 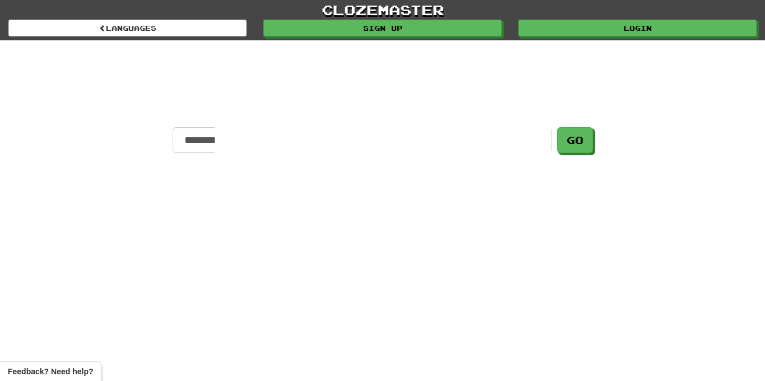 What do you see at coordinates (383, 98) in the screenshot?
I see `p: with example sentences, audio, and more.` at bounding box center [383, 98].